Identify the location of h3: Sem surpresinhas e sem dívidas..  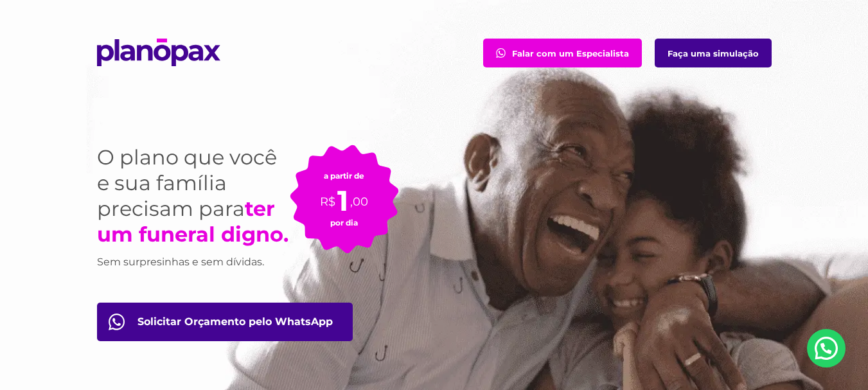
(193, 262).